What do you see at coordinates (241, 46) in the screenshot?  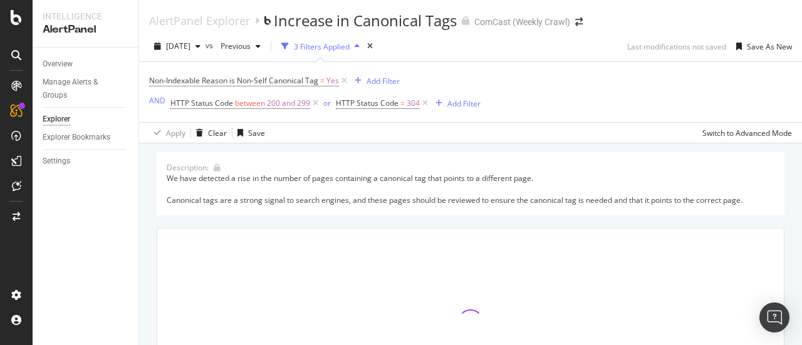 I see `button: Previous` at bounding box center [241, 46].